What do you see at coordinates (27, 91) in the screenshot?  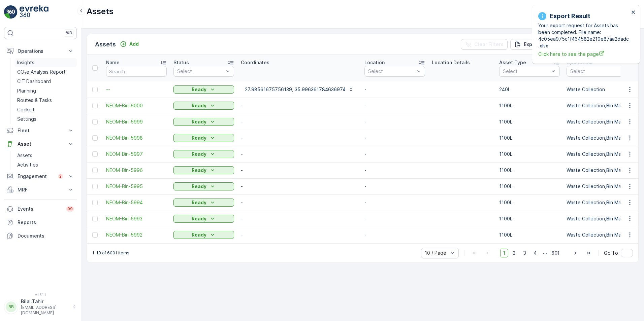 I see `p: Planning` at bounding box center [27, 91].